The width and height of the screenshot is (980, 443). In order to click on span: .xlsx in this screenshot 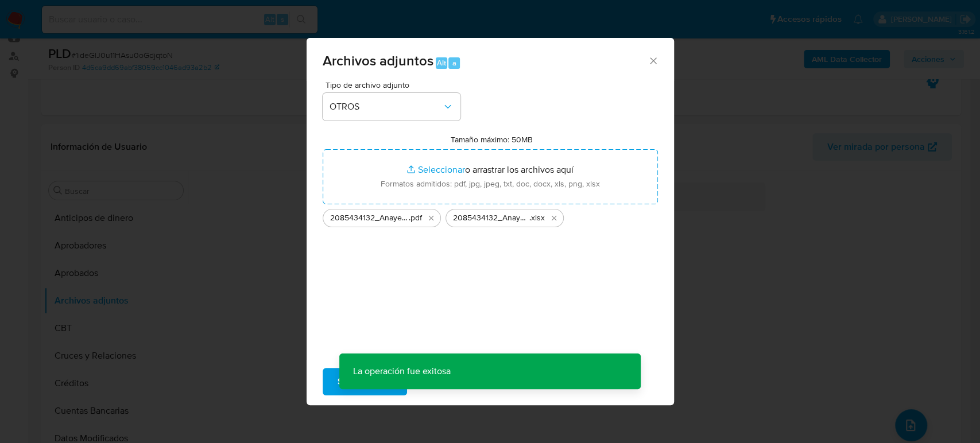, I will do `click(537, 218)`.